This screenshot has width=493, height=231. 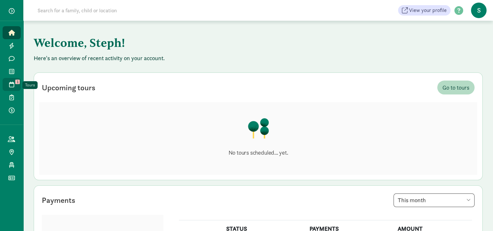 I want to click on a: Go to tours, so click(x=455, y=87).